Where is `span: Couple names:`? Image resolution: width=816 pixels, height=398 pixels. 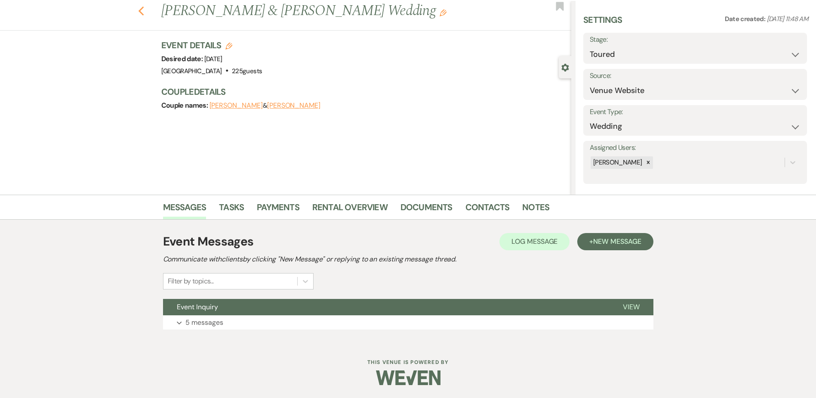 span: Couple names: is located at coordinates (185, 105).